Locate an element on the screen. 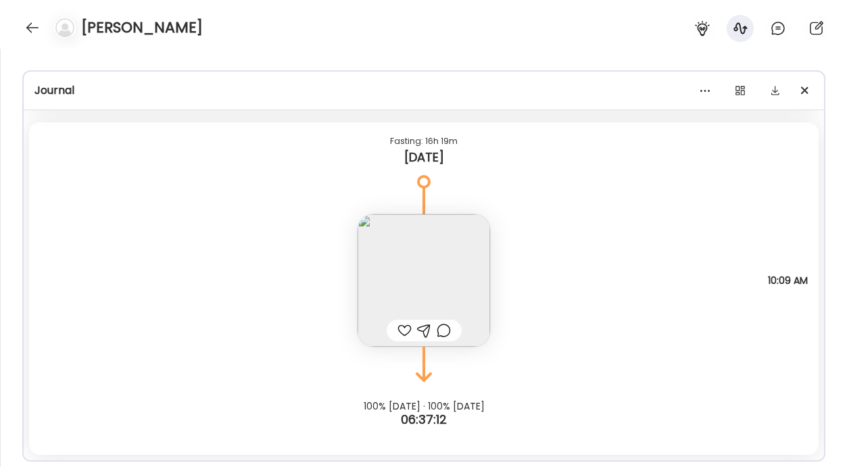 This screenshot has height=467, width=847. span: 10:09 AM is located at coordinates (787, 280).